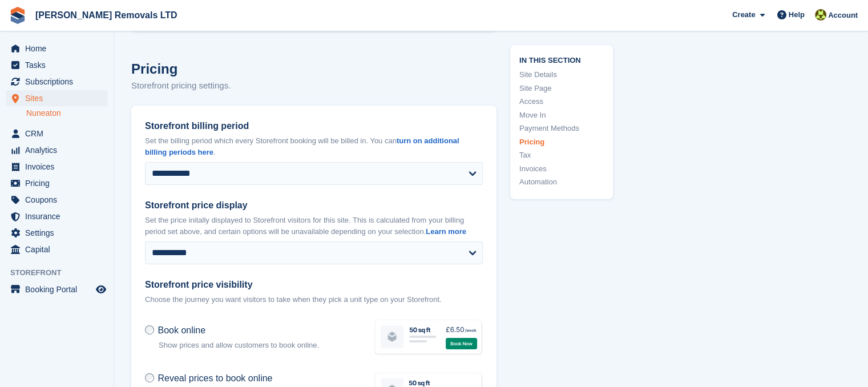 This screenshot has height=387, width=868. What do you see at coordinates (182, 330) in the screenshot?
I see `span: Book online` at bounding box center [182, 330].